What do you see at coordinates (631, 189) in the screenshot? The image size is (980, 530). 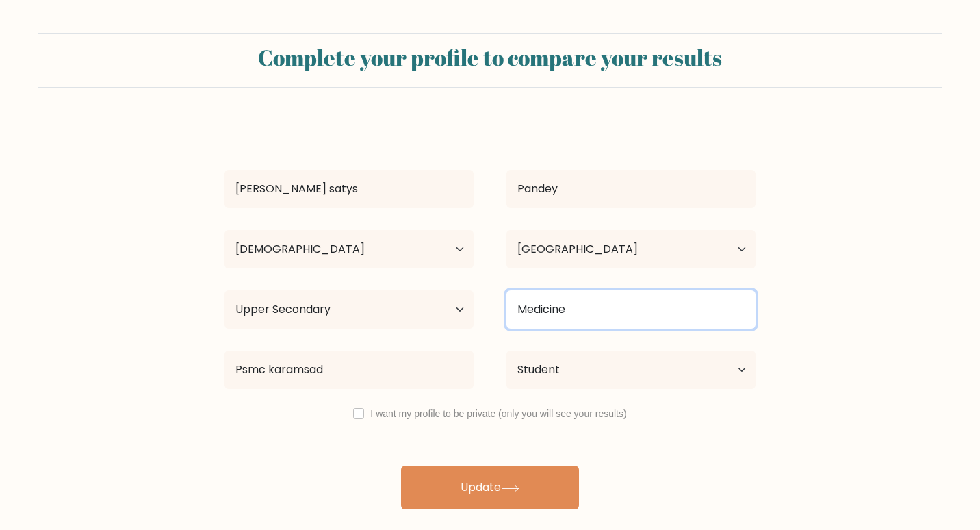 I see `input: Last name` at bounding box center [631, 189].